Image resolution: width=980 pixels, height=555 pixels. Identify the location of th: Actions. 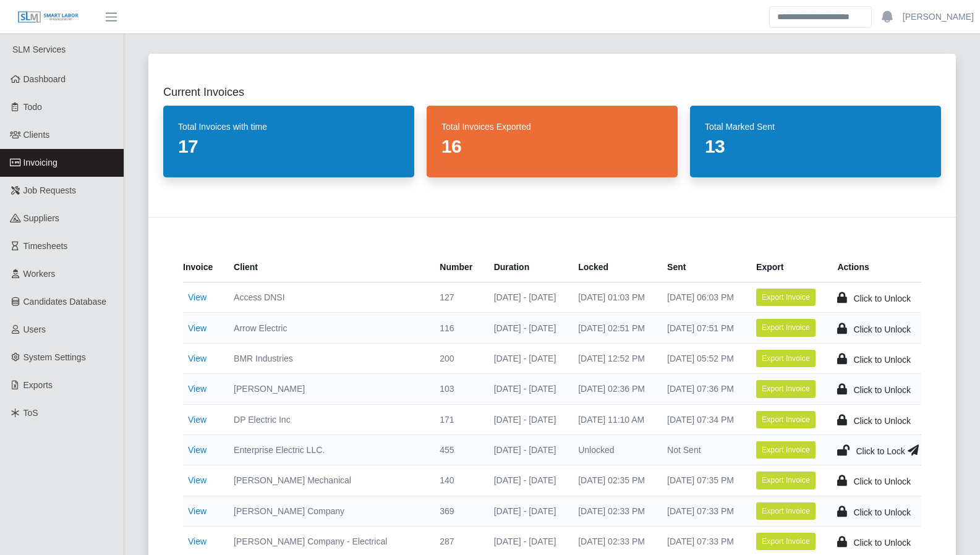
(874, 267).